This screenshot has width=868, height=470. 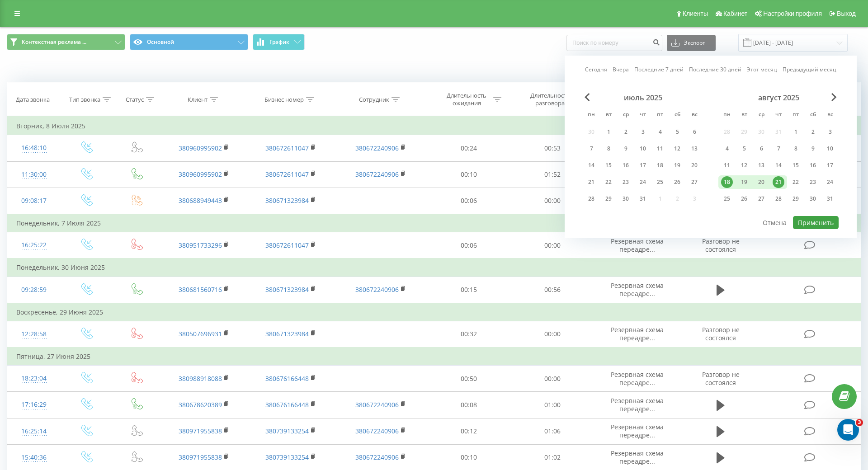 I want to click on button: График, so click(x=278, y=42).